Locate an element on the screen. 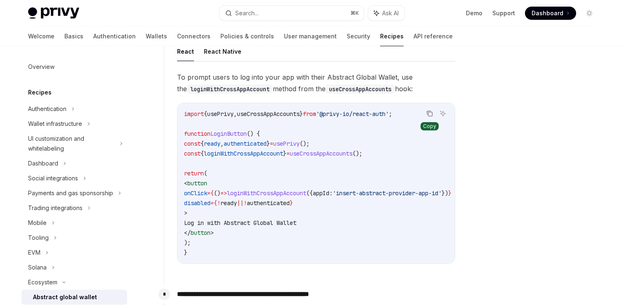  div: Overview is located at coordinates (41, 67).